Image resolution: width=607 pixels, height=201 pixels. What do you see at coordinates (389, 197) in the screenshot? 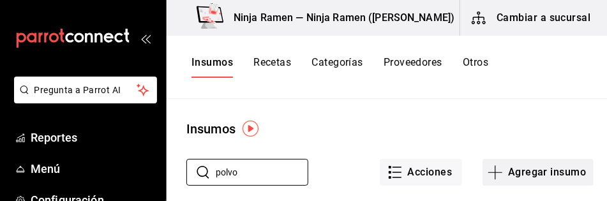
I see `label: Proveedor` at bounding box center [389, 197].